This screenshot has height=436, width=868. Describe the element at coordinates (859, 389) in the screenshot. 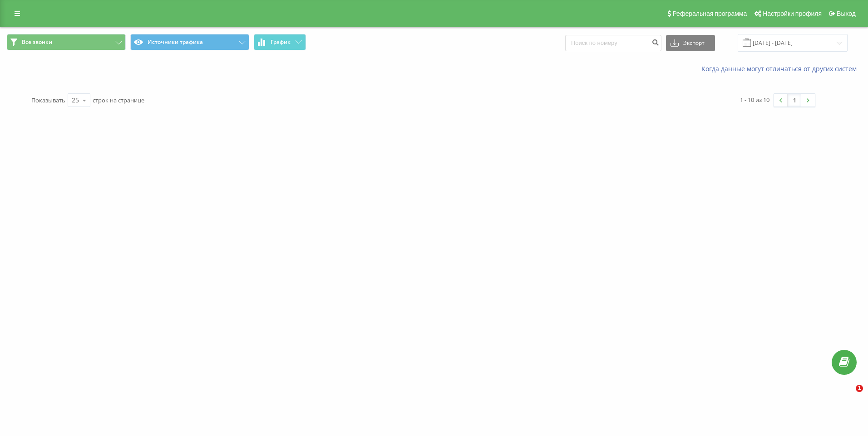

I see `span: 1` at that location.